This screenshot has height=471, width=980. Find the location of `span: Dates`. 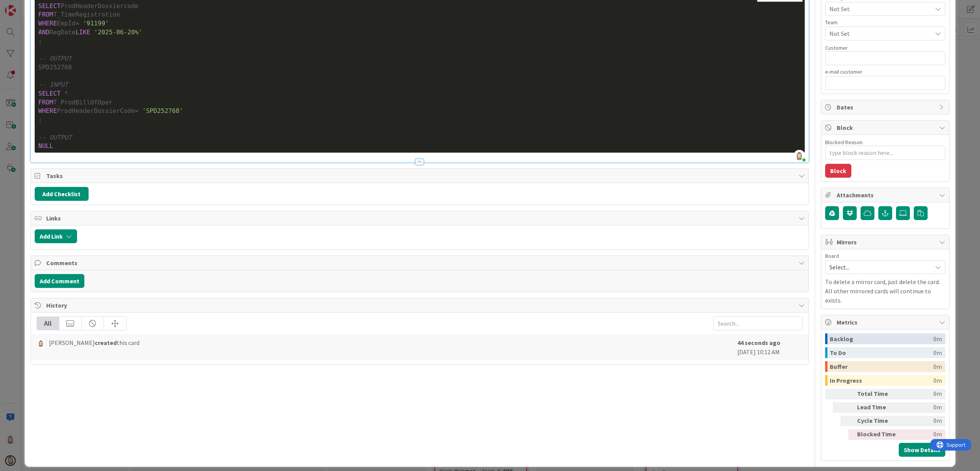

span: Dates is located at coordinates (885, 107).